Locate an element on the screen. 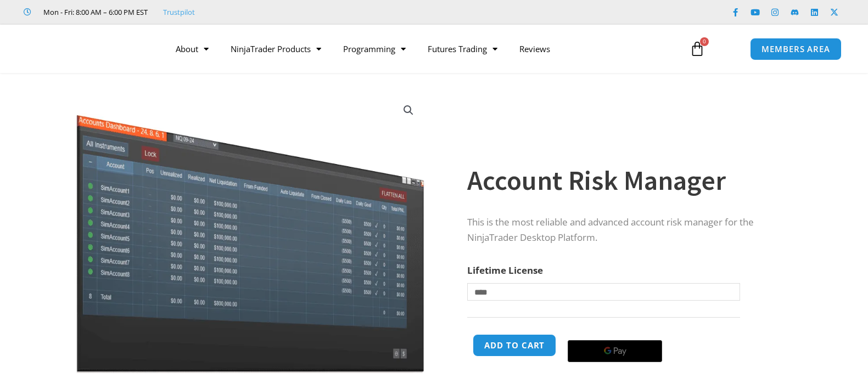 The width and height of the screenshot is (868, 378). nav: Menu is located at coordinates (420, 49).